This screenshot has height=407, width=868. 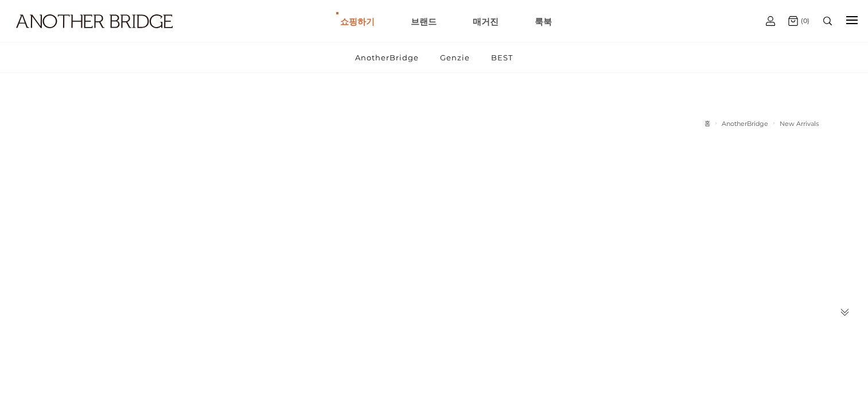 I want to click on a: BEST, so click(x=502, y=57).